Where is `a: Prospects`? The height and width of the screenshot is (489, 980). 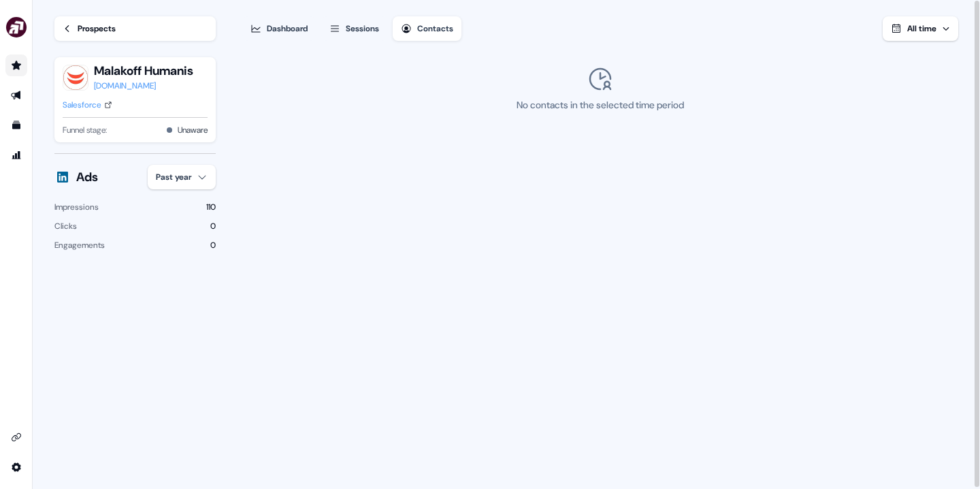 a: Prospects is located at coordinates (134, 28).